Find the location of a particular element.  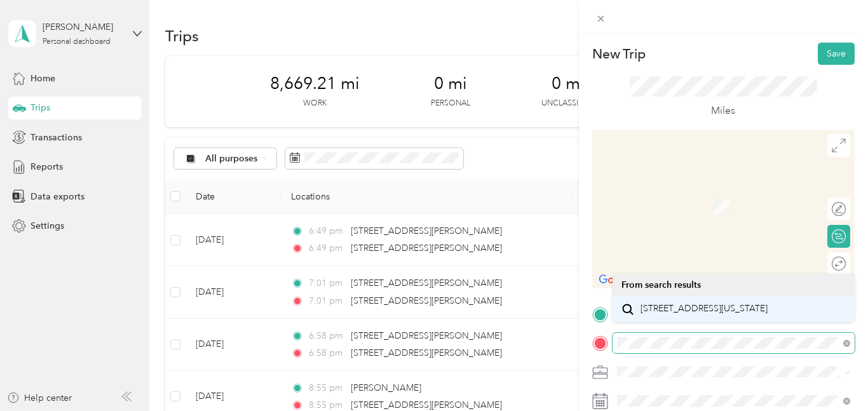

img: Google is located at coordinates (616, 280).